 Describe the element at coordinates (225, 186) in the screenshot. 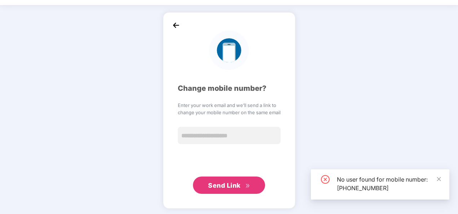

I see `span: Send Link` at that location.